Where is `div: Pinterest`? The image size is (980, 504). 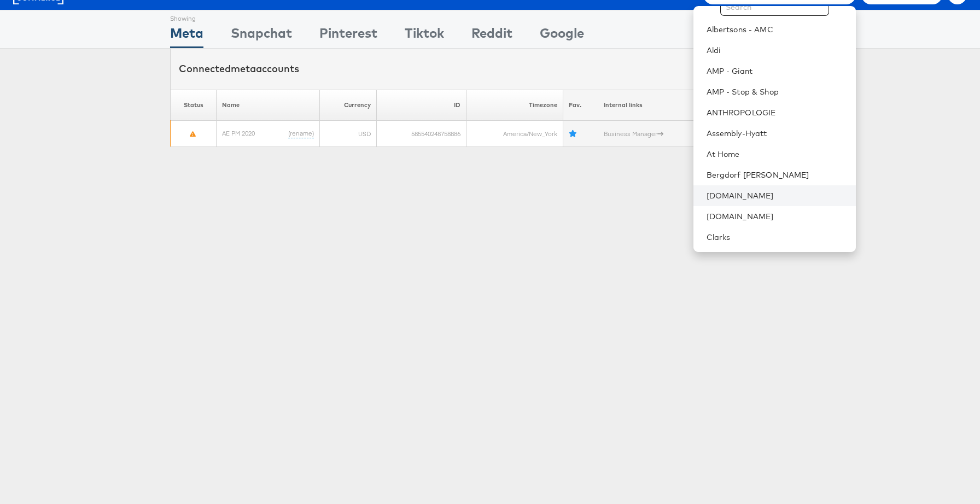
div: Pinterest is located at coordinates (349, 36).